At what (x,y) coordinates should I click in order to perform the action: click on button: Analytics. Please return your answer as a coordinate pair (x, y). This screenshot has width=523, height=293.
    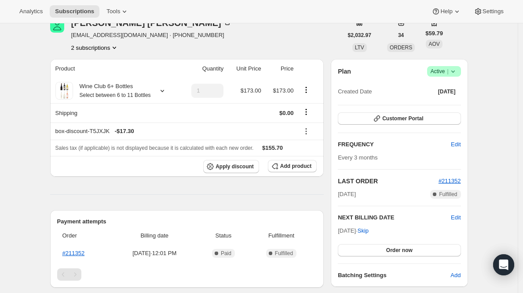
    Looking at the image, I should click on (31, 11).